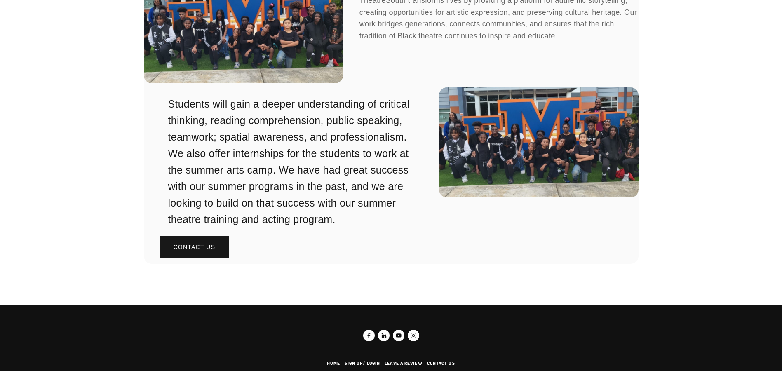 This screenshot has height=371, width=782. Describe the element at coordinates (364, 363) in the screenshot. I see `a: Sign up/ Login` at that location.